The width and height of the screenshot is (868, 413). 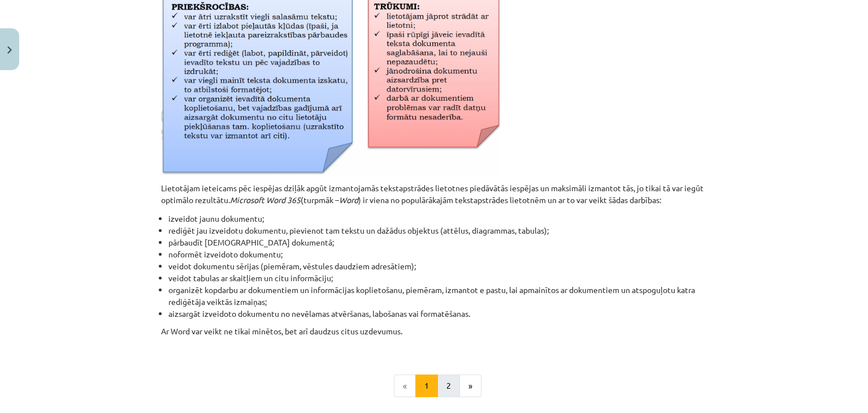 I want to click on p: Lietotājam ieteicams pēc iespējas dziļāk apgūt izmantojamās tekstapstrādes lietotnes piedāvātās i..., so click(x=434, y=194).